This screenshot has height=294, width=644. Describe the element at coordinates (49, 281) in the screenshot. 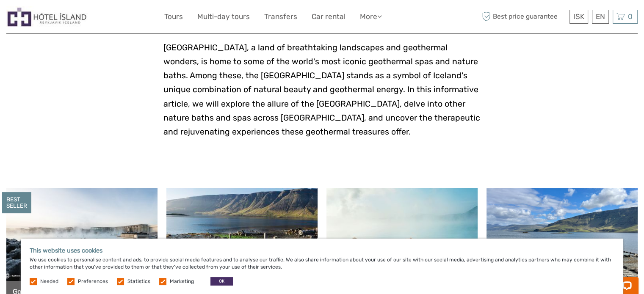

I see `label: Needed` at that location.